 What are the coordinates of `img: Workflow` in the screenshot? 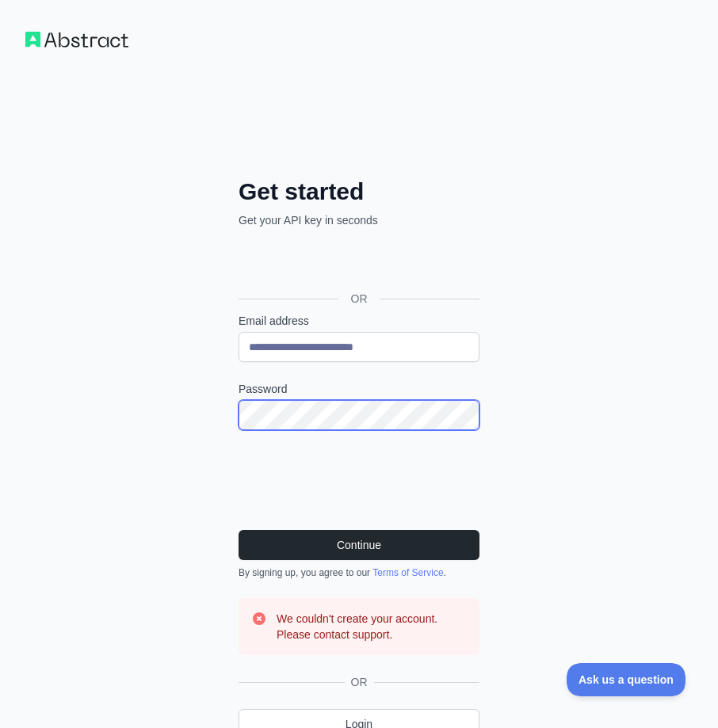 It's located at (77, 39).